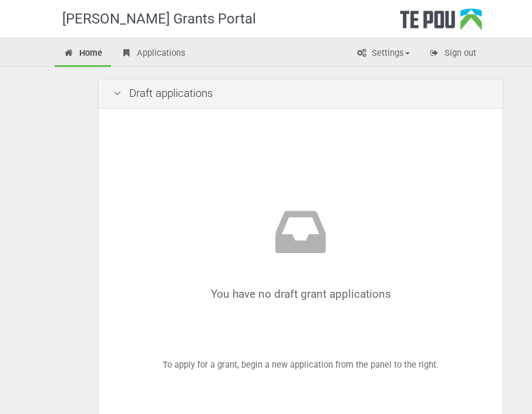 The image size is (532, 414). I want to click on div: You have no draft grant applications, so click(300, 251).